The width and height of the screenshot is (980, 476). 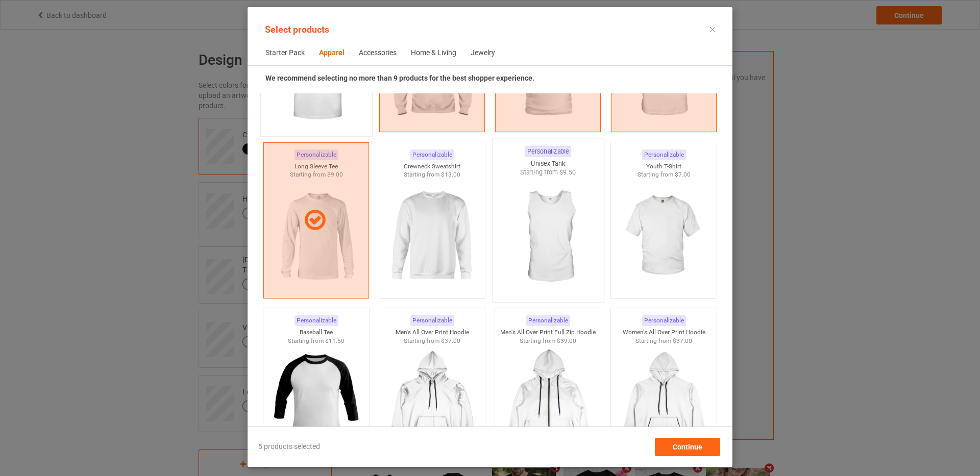 I want to click on div: Crewneck Sweatshirt, so click(x=432, y=166).